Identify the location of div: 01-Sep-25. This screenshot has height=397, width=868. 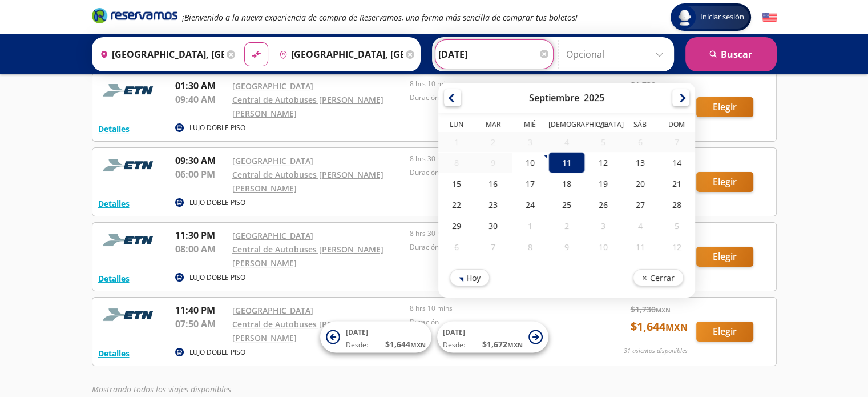
(457, 142).